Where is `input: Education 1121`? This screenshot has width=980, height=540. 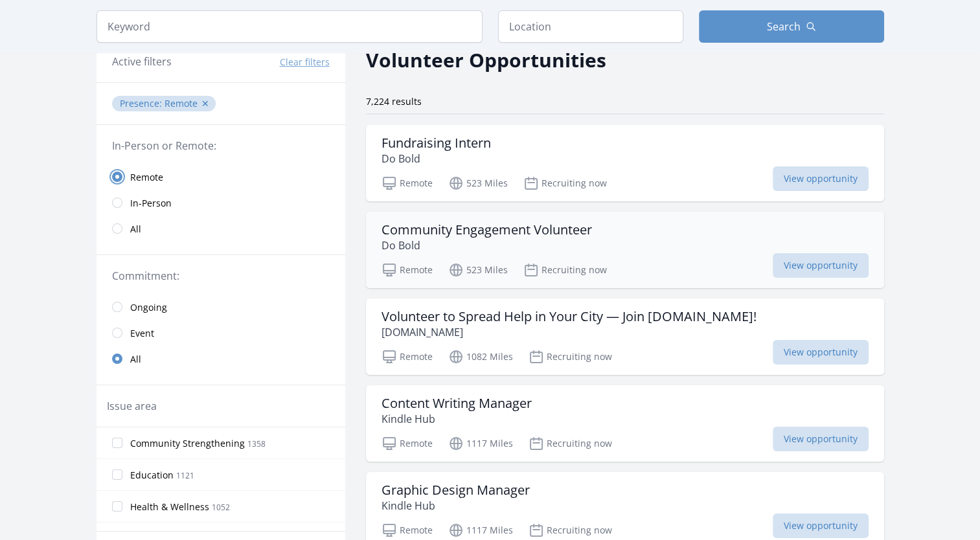
input: Education 1121 is located at coordinates (117, 474).